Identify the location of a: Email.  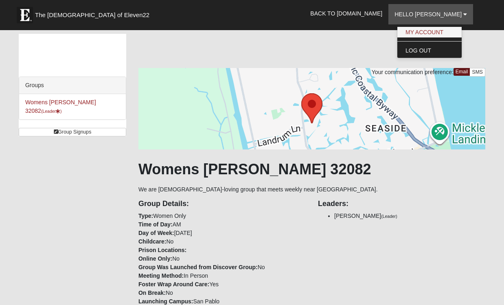
(462, 72).